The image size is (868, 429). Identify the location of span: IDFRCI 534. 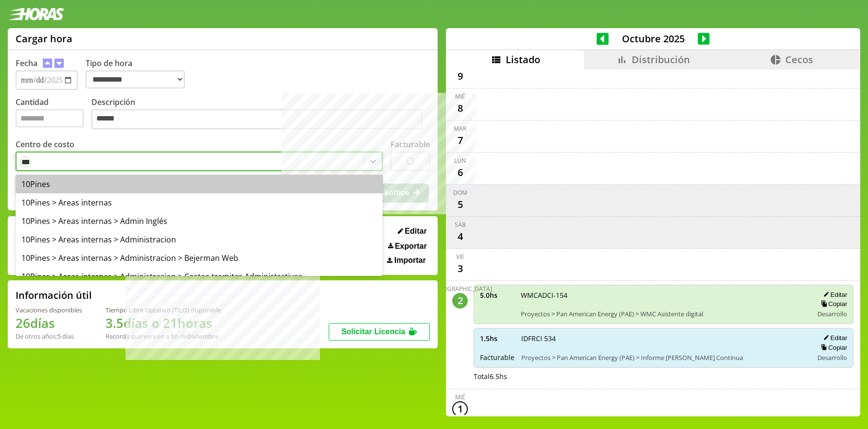
(663, 339).